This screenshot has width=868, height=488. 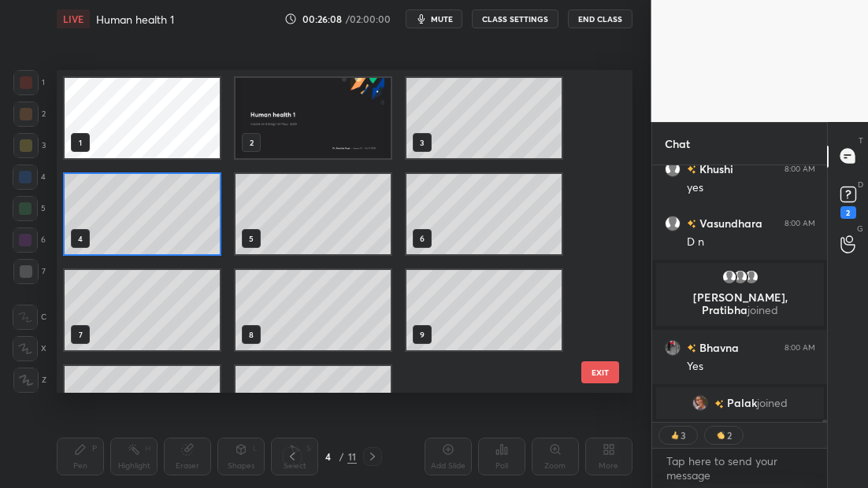 What do you see at coordinates (29, 349) in the screenshot?
I see `div: X` at bounding box center [29, 349].